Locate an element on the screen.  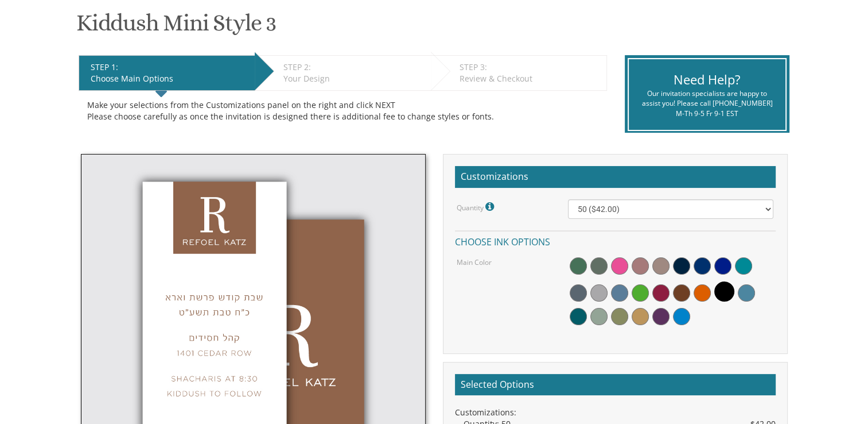
div: Make your selections from the Customizations panel on the right and click NEXT Please choose care... is located at coordinates (342, 111).